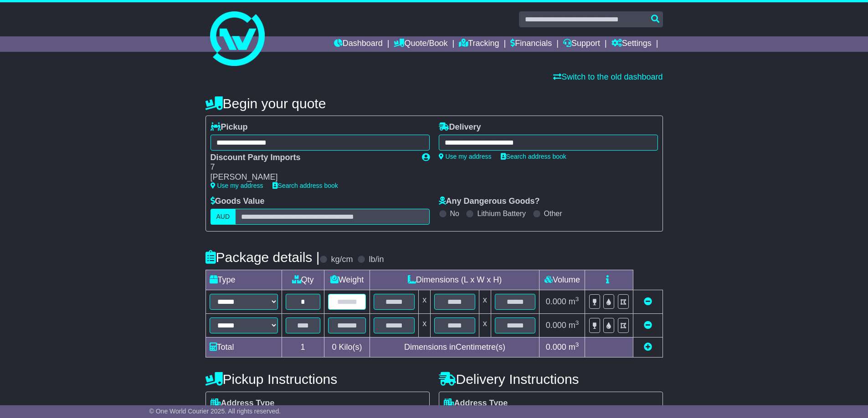  Describe the element at coordinates (551, 379) in the screenshot. I see `h4: Delivery Instructions` at that location.